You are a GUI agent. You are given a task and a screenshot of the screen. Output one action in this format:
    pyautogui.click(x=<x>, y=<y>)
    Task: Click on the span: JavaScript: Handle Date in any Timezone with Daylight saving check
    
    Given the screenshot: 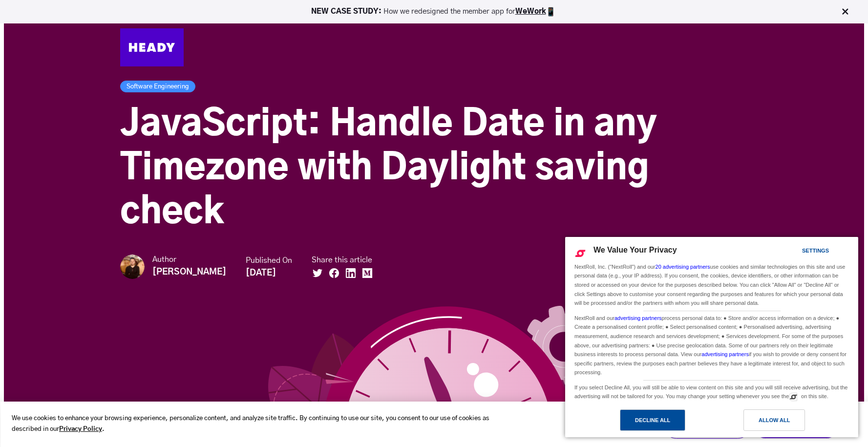 What is the action you would take?
    pyautogui.click(x=389, y=170)
    